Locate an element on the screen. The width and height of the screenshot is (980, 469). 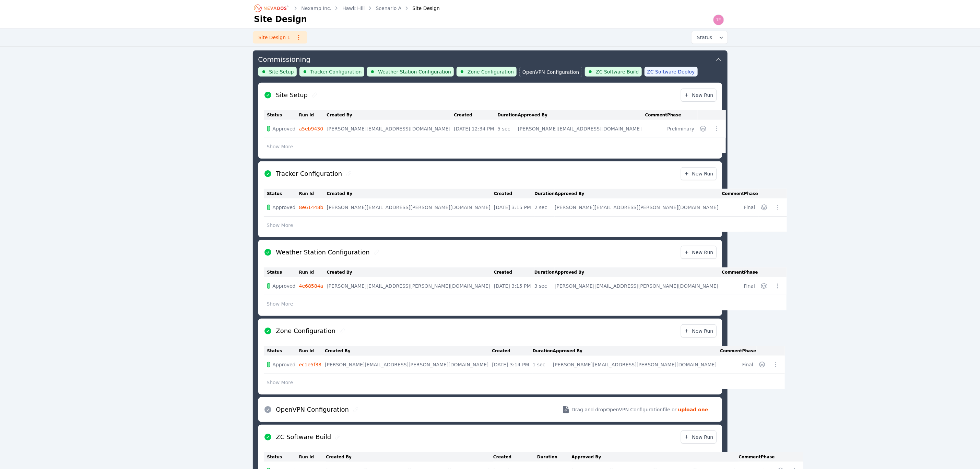
div: 3 sec is located at coordinates (543, 286).